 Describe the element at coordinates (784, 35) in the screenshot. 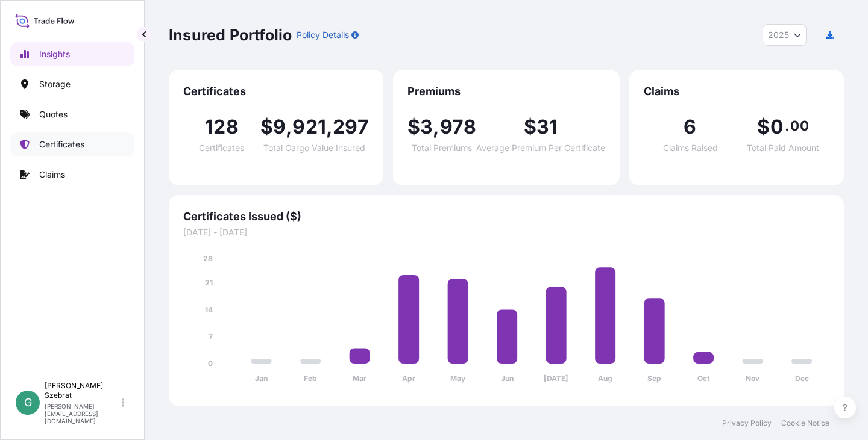

I see `button: Year Selector` at that location.